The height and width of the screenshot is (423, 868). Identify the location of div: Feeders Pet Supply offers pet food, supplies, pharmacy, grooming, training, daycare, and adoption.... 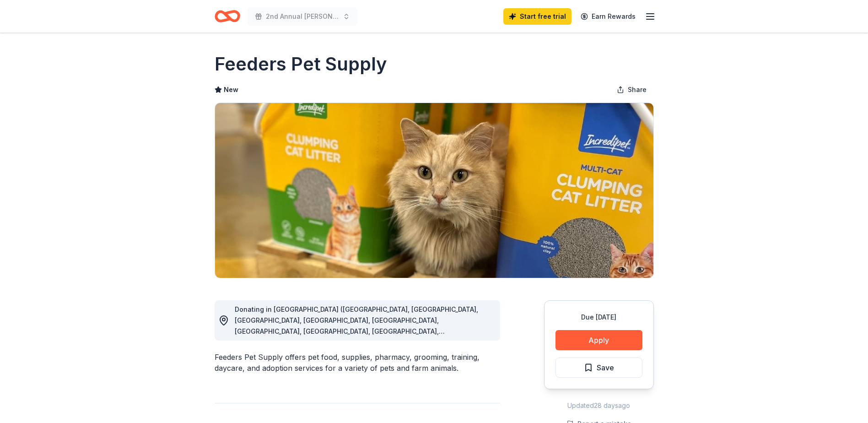
(358, 362).